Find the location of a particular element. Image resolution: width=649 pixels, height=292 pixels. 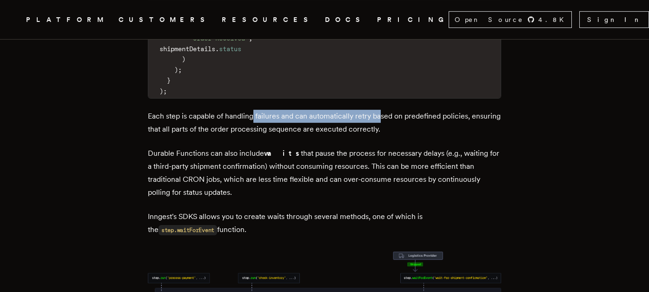

span: status is located at coordinates (230, 49).